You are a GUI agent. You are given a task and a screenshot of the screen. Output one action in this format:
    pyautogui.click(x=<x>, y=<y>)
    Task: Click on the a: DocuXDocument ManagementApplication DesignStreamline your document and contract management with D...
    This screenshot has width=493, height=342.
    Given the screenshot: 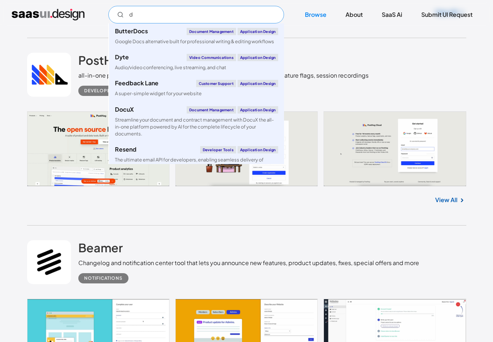 What is the action you would take?
    pyautogui.click(x=197, y=122)
    